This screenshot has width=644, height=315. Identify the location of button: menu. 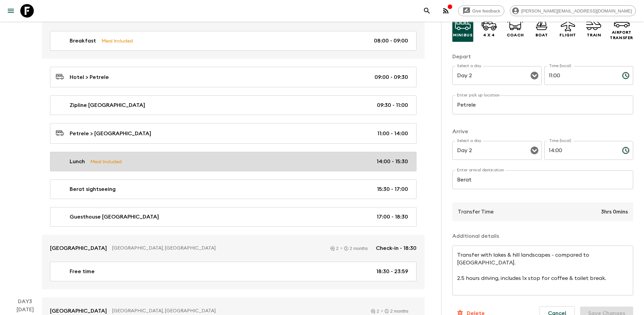
(11, 11).